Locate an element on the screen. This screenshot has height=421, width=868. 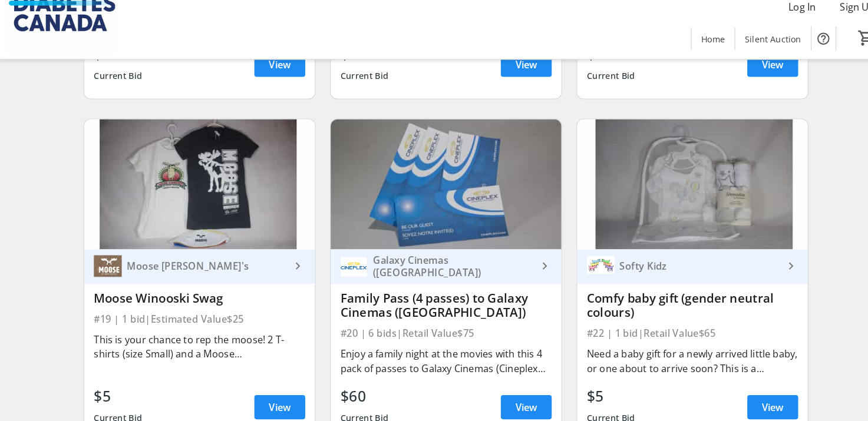
img: Moose Winooski's is located at coordinates (105, 270).